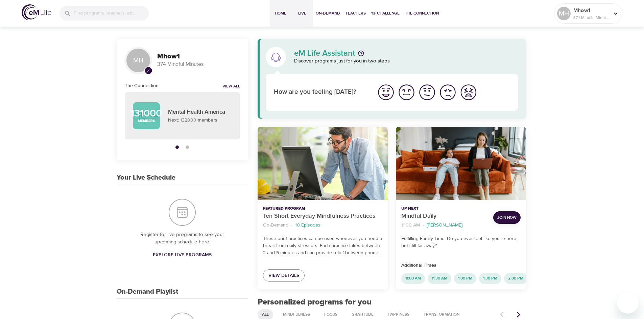  I want to click on div: 11:00 AM, so click(413, 278).